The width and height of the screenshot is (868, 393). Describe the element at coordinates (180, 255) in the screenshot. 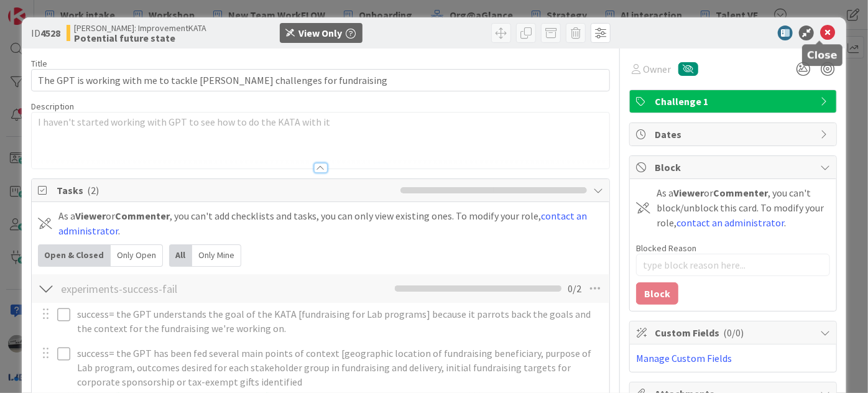

I see `div: All` at that location.